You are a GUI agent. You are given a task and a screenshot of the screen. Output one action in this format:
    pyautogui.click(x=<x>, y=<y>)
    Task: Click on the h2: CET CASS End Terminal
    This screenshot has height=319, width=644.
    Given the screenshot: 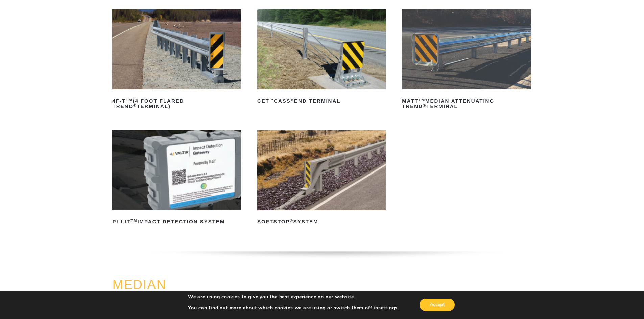 What is the action you would take?
    pyautogui.click(x=322, y=101)
    